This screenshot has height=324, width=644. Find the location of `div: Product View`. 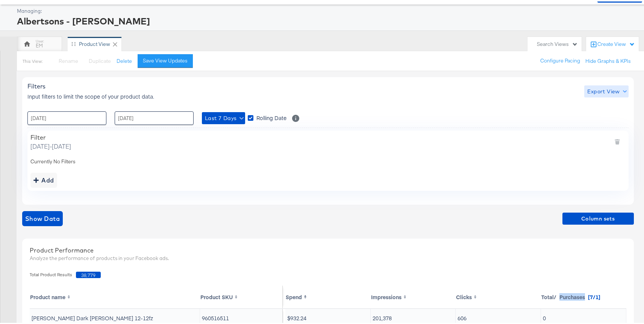

div: Product View is located at coordinates (94, 43).